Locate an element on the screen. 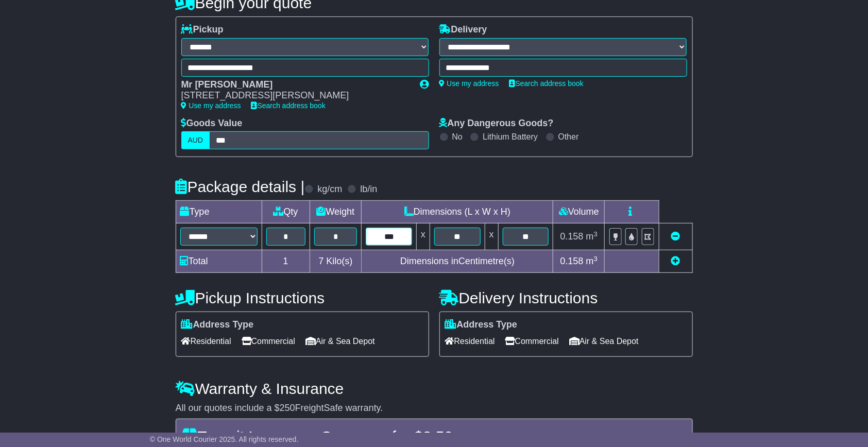 The height and width of the screenshot is (447, 868). label: Goods Value is located at coordinates (212, 124).